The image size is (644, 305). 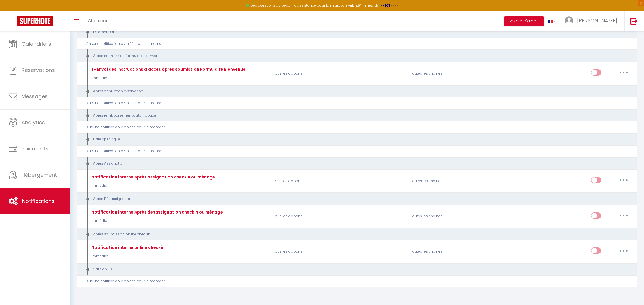 I want to click on div: Caution OK, so click(x=352, y=269).